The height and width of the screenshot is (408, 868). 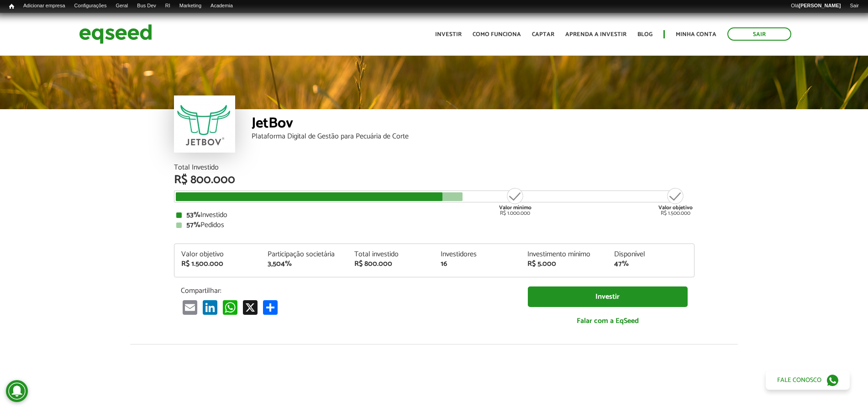 What do you see at coordinates (147, 6) in the screenshot?
I see `a: Bus Dev` at bounding box center [147, 6].